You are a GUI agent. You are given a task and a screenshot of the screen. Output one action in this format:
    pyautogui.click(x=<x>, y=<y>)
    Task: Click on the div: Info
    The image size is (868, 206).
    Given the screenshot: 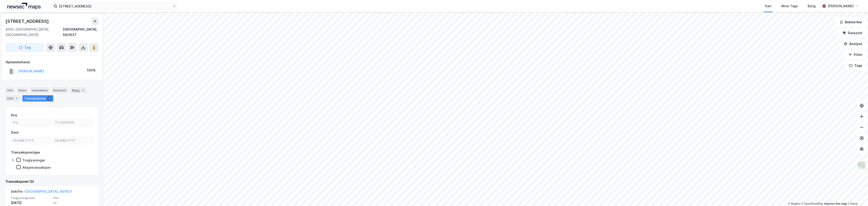 What is the action you would take?
    pyautogui.click(x=10, y=90)
    